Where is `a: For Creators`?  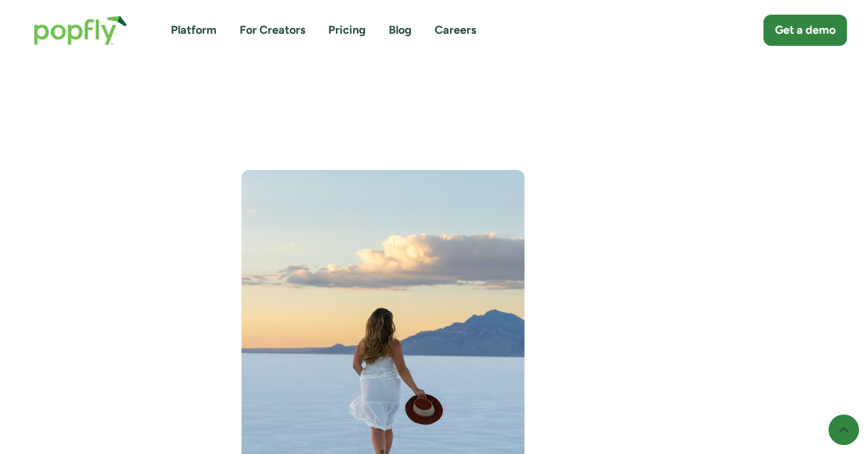 a: For Creators is located at coordinates (272, 30).